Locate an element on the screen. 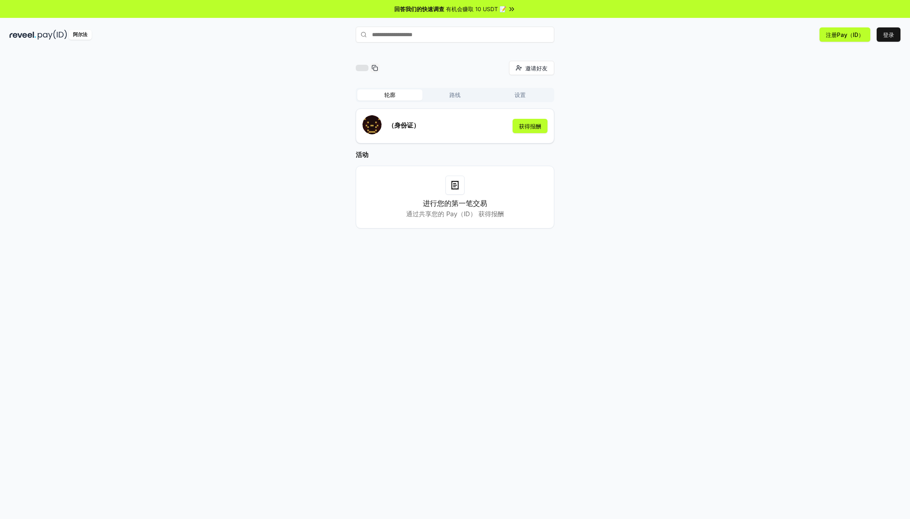  img: pay_id is located at coordinates (52, 35).